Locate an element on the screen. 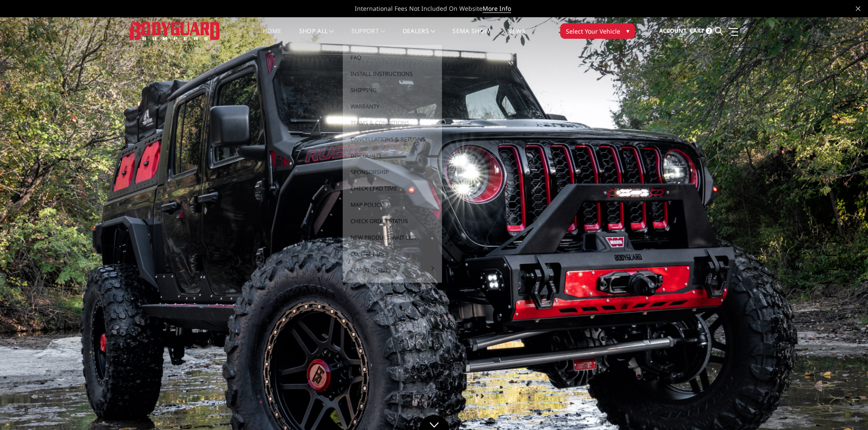  a: Check Lead Time is located at coordinates (392, 188).